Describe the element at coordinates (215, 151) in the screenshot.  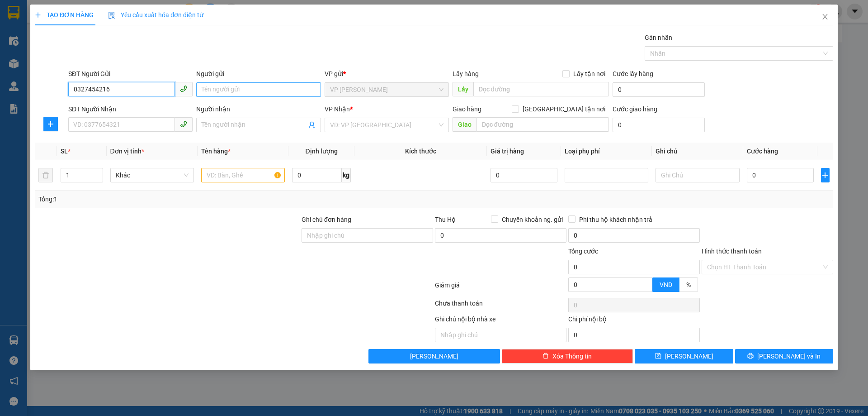
I see `span: Tên hàng` at that location.